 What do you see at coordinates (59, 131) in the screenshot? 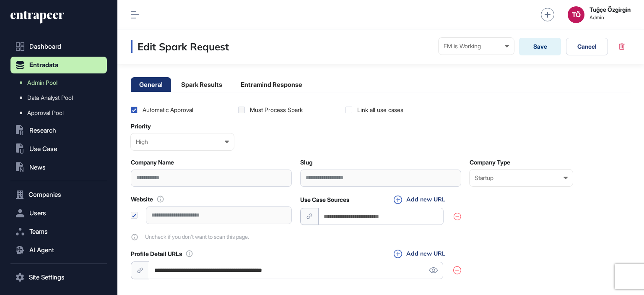
I see `button: Research` at bounding box center [59, 131].